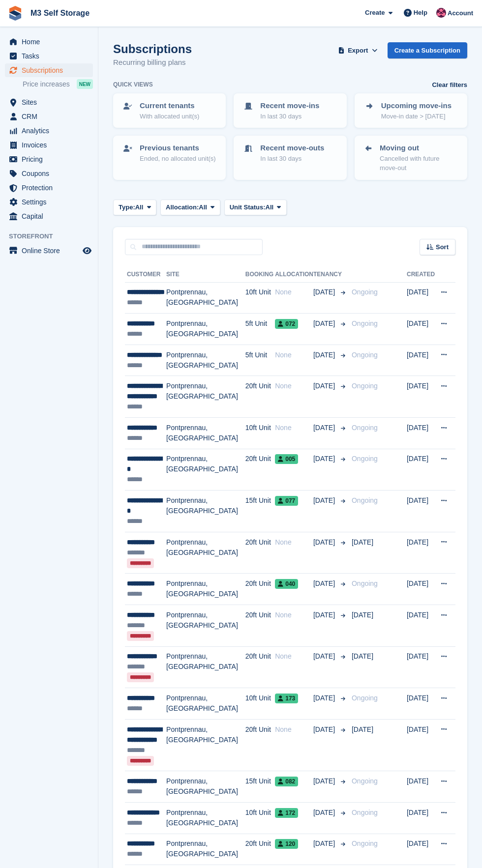 The image size is (482, 868). What do you see at coordinates (57, 84) in the screenshot?
I see `a: Price increases NEW` at bounding box center [57, 84].